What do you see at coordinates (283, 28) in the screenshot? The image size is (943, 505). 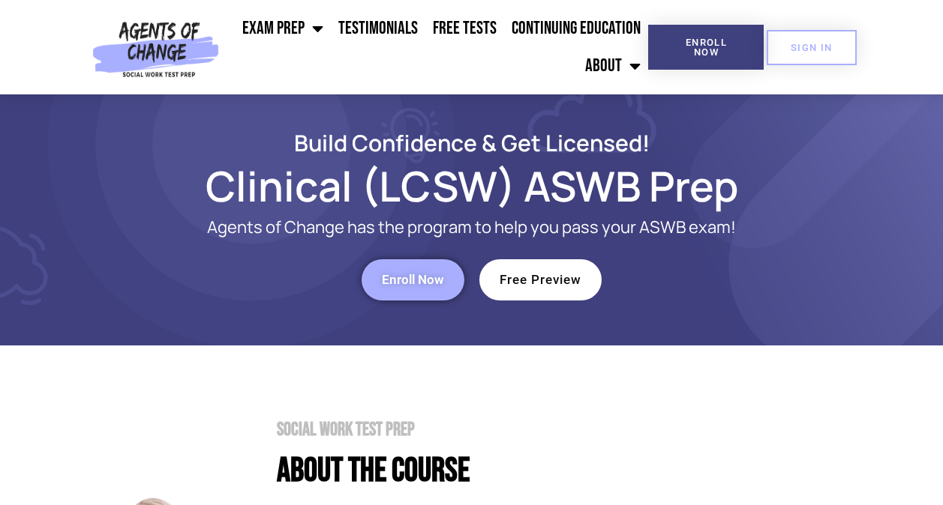 I see `a: Exam Prep` at bounding box center [283, 28].